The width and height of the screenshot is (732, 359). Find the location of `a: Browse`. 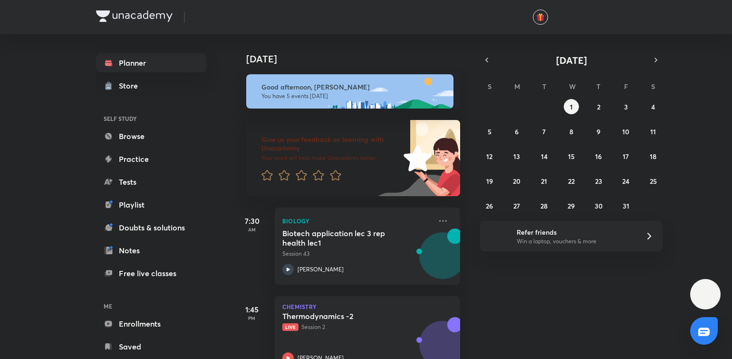

a: Browse is located at coordinates (151, 136).